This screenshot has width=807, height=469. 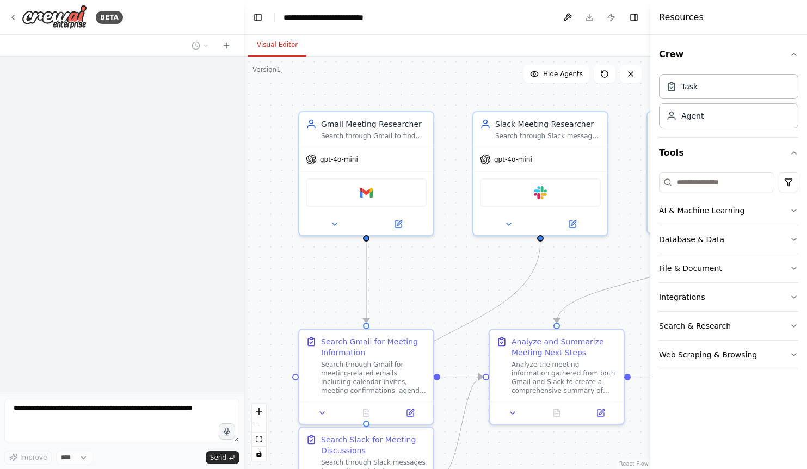 What do you see at coordinates (323, 17) in the screenshot?
I see `nav: breadcrumb` at bounding box center [323, 17].